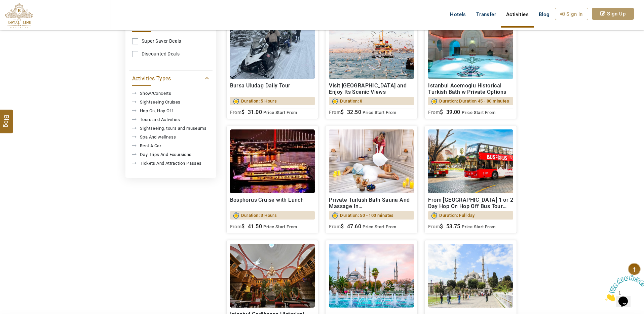  Describe the element at coordinates (166, 154) in the screenshot. I see `a: Day Trips And Excursions` at that location.